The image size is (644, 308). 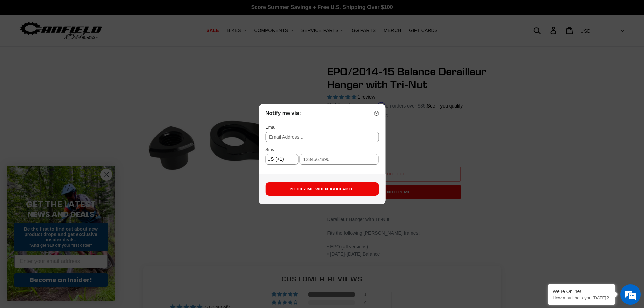 I want to click on div: Email, so click(x=271, y=127).